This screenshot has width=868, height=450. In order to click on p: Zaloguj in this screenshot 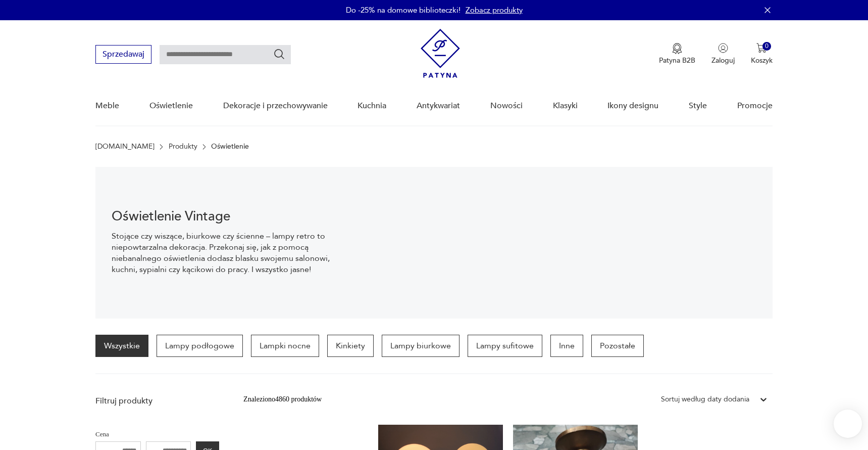, I will do `click(723, 60)`.